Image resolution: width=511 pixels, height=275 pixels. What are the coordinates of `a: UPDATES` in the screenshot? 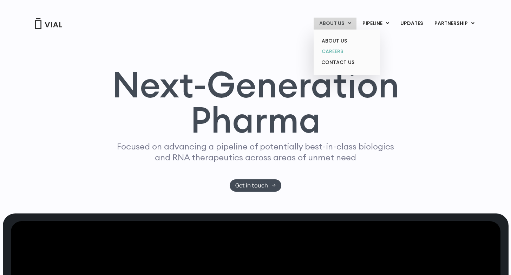 It's located at (412, 24).